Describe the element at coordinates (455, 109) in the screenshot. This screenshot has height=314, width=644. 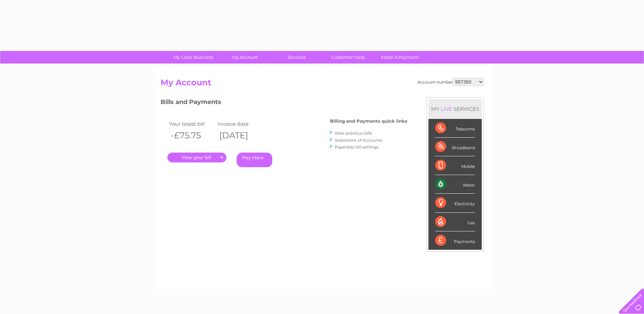
I see `div: MY SERVICES` at that location.